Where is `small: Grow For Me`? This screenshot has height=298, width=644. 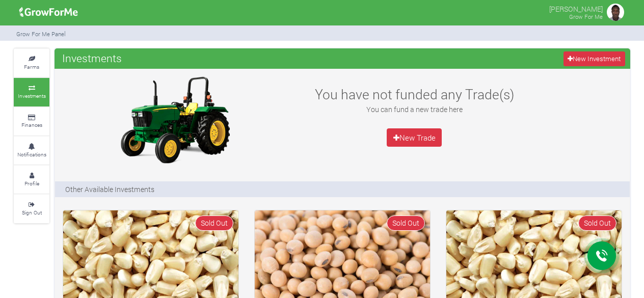 small: Grow For Me is located at coordinates (586, 16).